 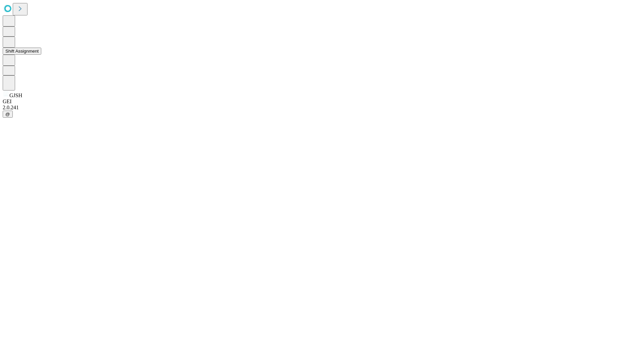 I want to click on button: Shift Assignment, so click(x=22, y=51).